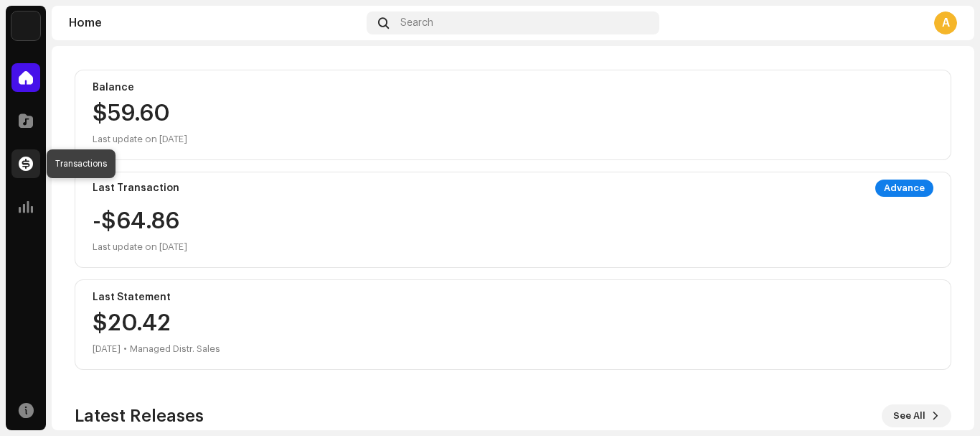 The image size is (980, 436). Describe the element at coordinates (139, 415) in the screenshot. I see `h3: Latest Releases` at that location.